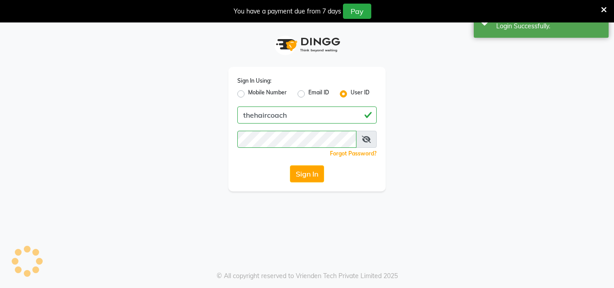 This screenshot has width=614, height=288. I want to click on a: Forgot Password?, so click(354, 153).